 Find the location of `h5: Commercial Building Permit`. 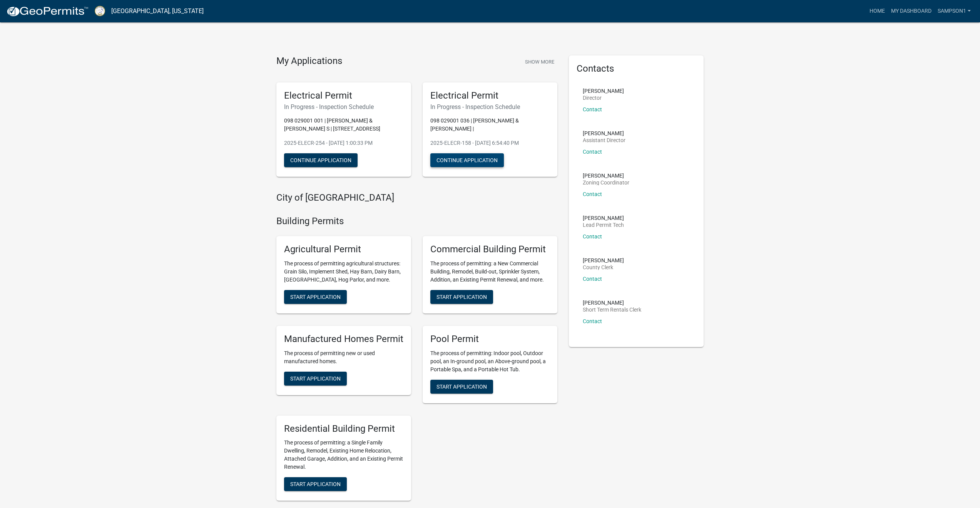

h5: Commercial Building Permit is located at coordinates (490, 249).